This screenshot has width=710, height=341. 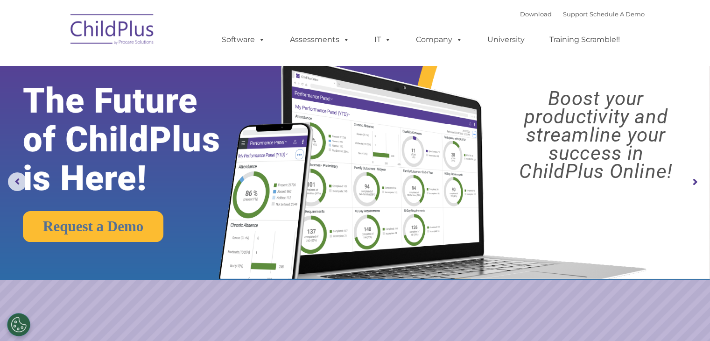 What do you see at coordinates (383, 40) in the screenshot?
I see `a: IT` at bounding box center [383, 40].